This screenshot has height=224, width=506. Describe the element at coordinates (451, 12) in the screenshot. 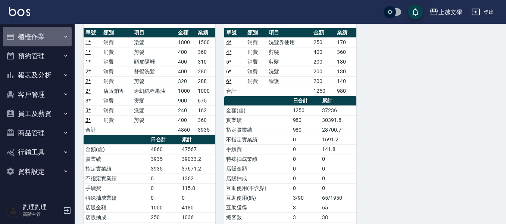

I see `div: 上越文學` at that location.